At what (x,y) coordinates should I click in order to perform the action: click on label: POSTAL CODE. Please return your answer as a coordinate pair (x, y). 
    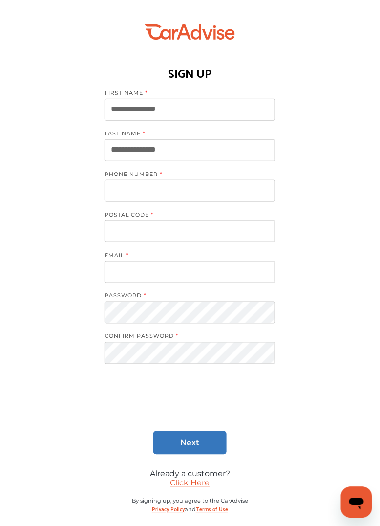
    Looking at the image, I should click on (185, 216).